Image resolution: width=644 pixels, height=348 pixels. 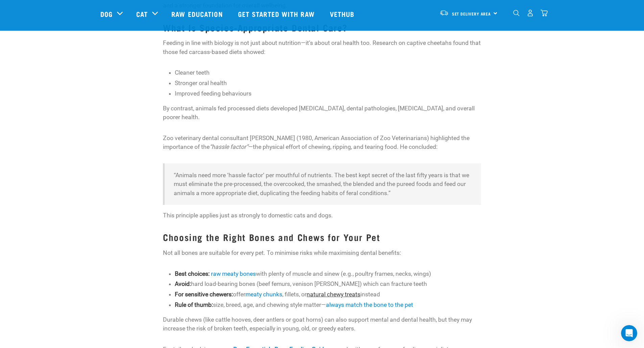 I want to click on a: raw meaty bones, so click(x=233, y=274).